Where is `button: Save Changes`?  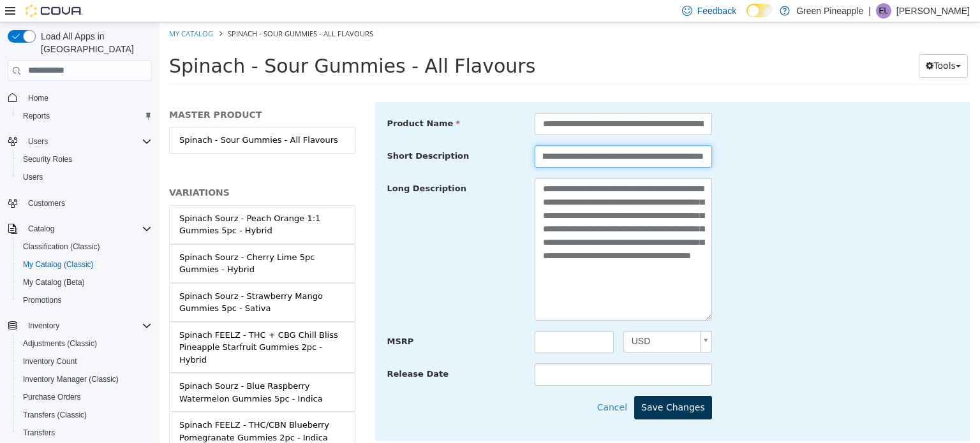 button: Save Changes is located at coordinates (513, 385).